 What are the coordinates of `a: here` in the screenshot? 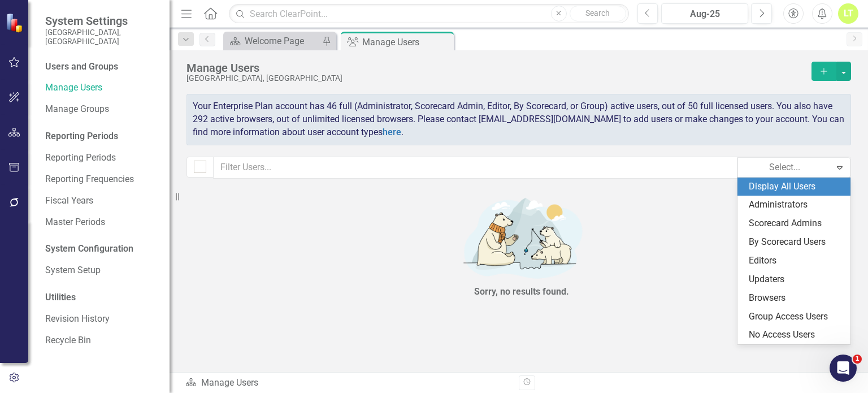 It's located at (392, 132).